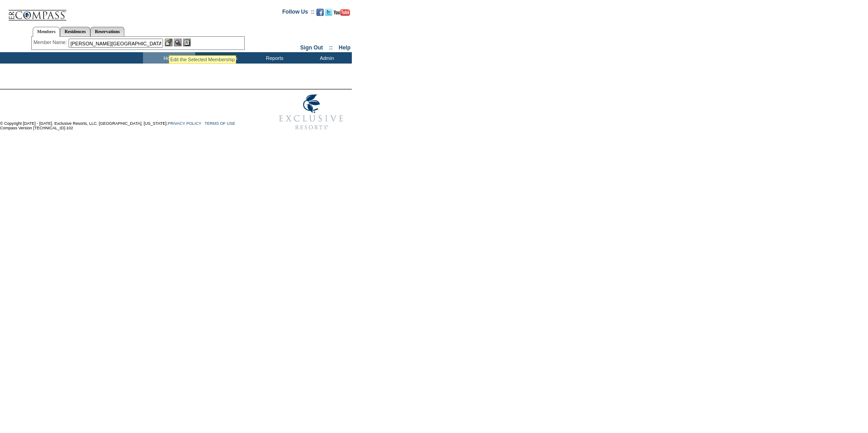  What do you see at coordinates (320, 12) in the screenshot?
I see `img: Become our fan on Facebook` at bounding box center [320, 12].